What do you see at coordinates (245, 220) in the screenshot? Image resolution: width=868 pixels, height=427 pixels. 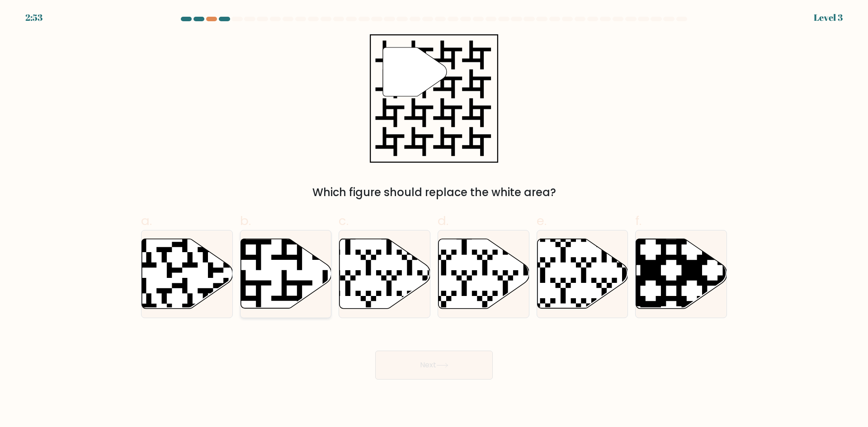 I see `span: b.` at bounding box center [245, 220].